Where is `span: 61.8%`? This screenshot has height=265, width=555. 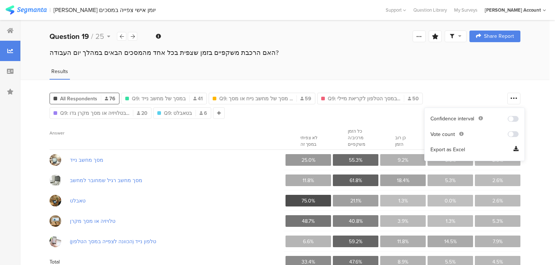
span: 61.8% is located at coordinates (356, 181).